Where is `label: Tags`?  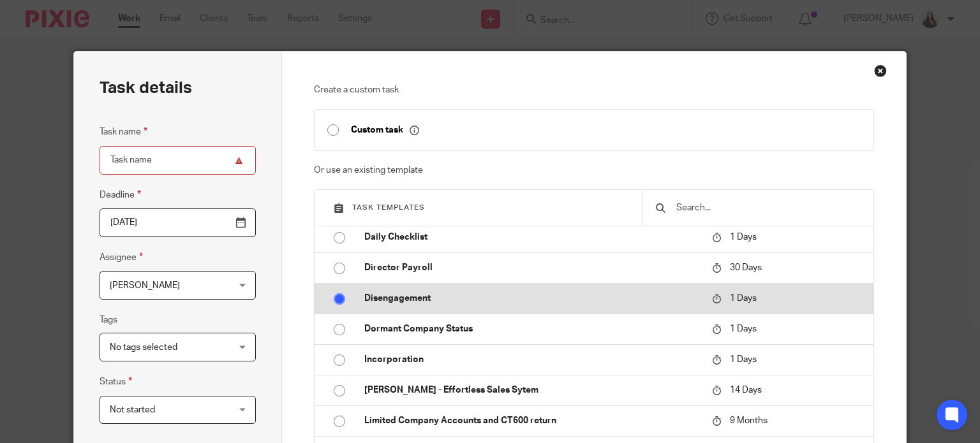
label: Tags is located at coordinates (108, 320).